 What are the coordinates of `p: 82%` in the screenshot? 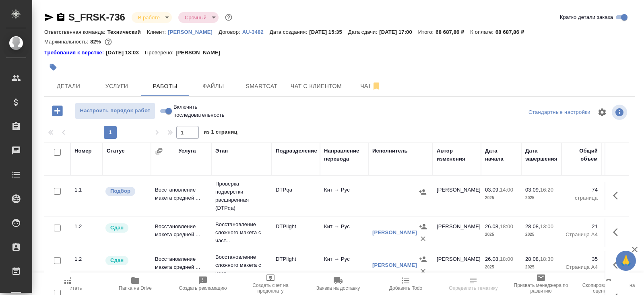 It's located at (96, 41).